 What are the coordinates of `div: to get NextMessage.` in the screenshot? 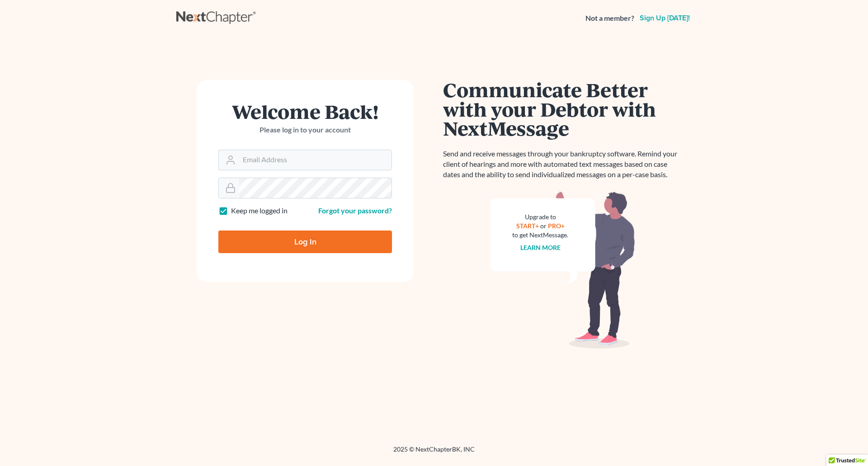 It's located at (540, 235).